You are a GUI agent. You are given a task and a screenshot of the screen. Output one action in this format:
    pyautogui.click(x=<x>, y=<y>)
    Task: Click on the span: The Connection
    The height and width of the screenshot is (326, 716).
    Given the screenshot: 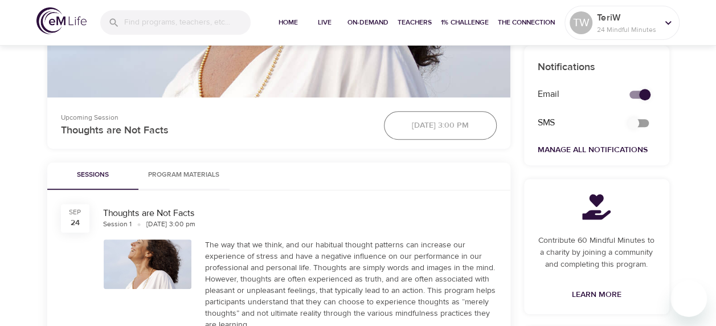 What is the action you would take?
    pyautogui.click(x=526, y=22)
    